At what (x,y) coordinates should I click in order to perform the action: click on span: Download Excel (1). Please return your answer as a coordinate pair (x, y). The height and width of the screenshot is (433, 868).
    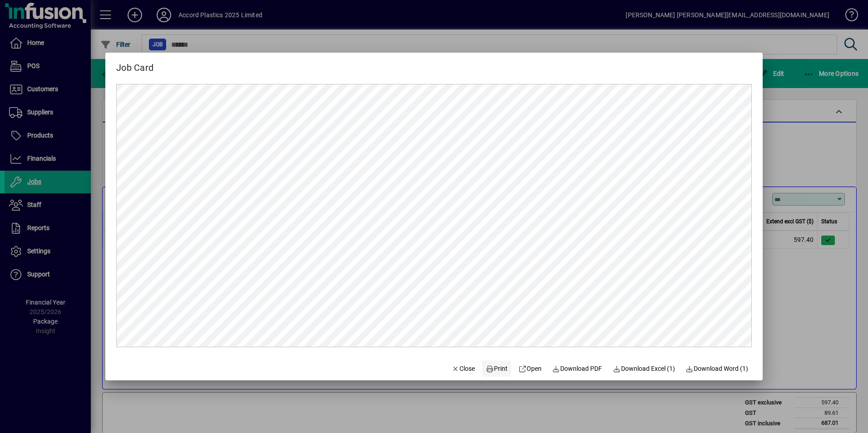
    Looking at the image, I should click on (644, 368).